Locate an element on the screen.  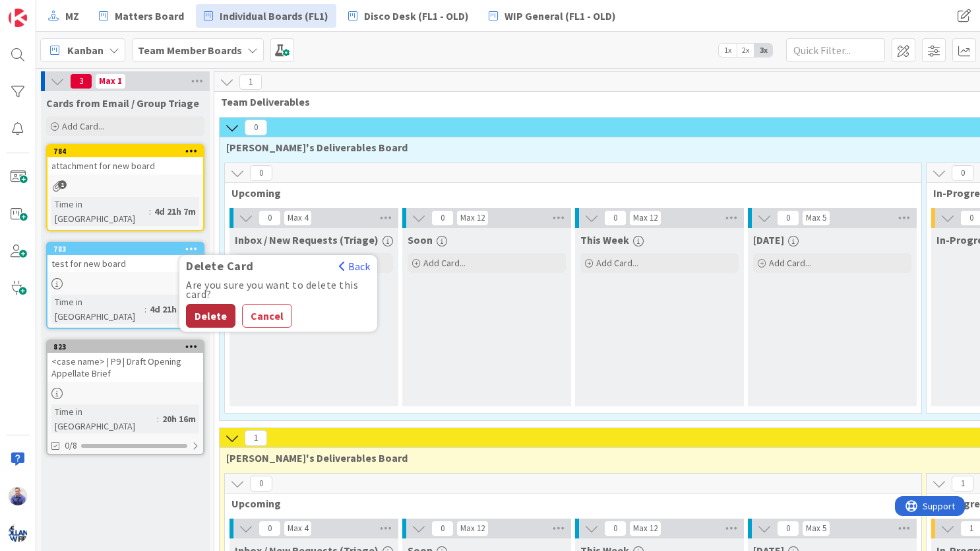
span: Support is located at coordinates (43, 10).